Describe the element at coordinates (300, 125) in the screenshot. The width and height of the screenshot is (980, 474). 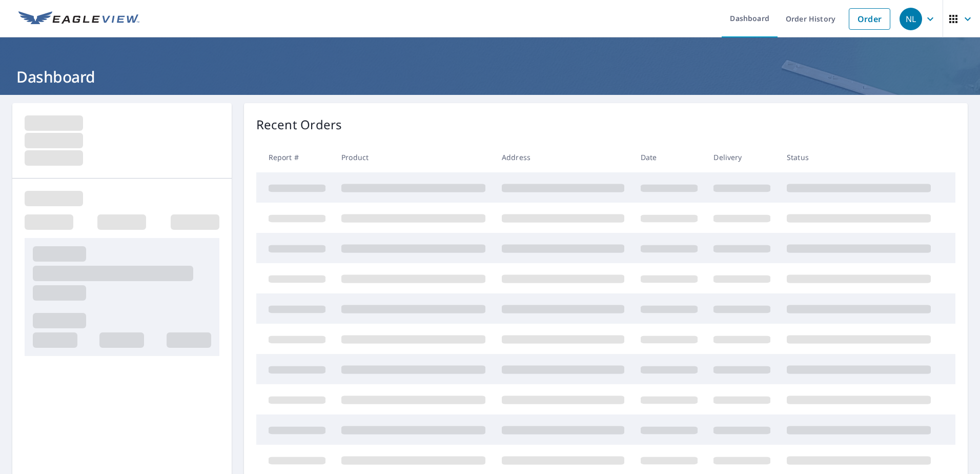
I see `p: Recent Orders` at that location.